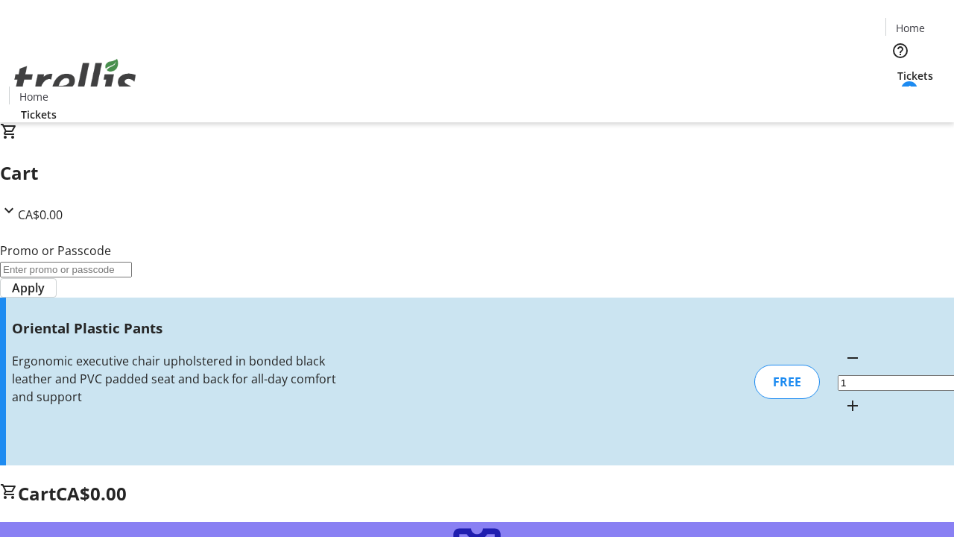 This screenshot has width=954, height=537. What do you see at coordinates (75, 80) in the screenshot?
I see `img: Orient E2E Organization BcvNXqo23y's Logo` at bounding box center [75, 80].